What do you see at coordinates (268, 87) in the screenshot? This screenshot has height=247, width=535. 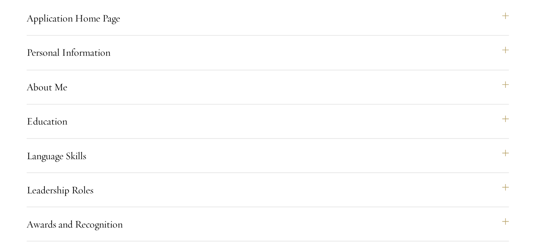 I see `button: About Me` at bounding box center [268, 87].